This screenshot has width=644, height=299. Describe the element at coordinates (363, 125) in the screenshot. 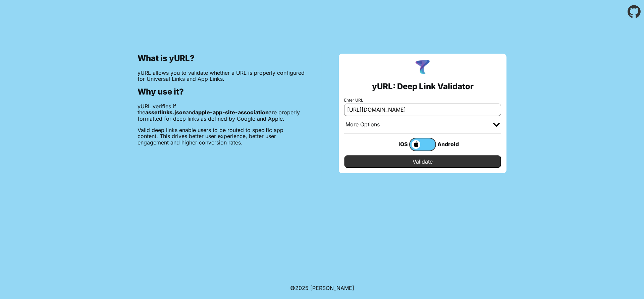

I see `div: More Options` at that location.